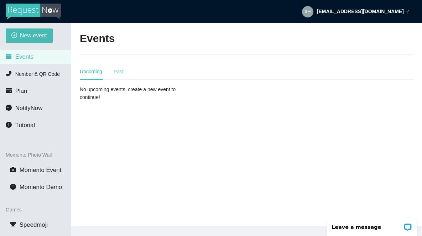 The image size is (422, 236). What do you see at coordinates (13, 169) in the screenshot?
I see `span: camera` at bounding box center [13, 169].